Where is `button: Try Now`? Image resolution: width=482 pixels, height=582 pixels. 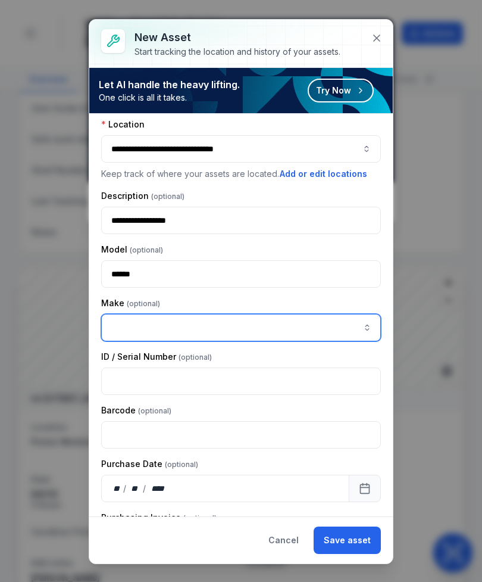
button: Try Now is located at coordinates (341, 91).